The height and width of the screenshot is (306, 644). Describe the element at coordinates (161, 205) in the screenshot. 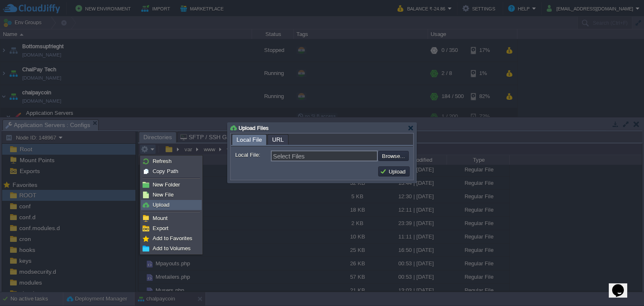

I see `span: Upload` at that location.